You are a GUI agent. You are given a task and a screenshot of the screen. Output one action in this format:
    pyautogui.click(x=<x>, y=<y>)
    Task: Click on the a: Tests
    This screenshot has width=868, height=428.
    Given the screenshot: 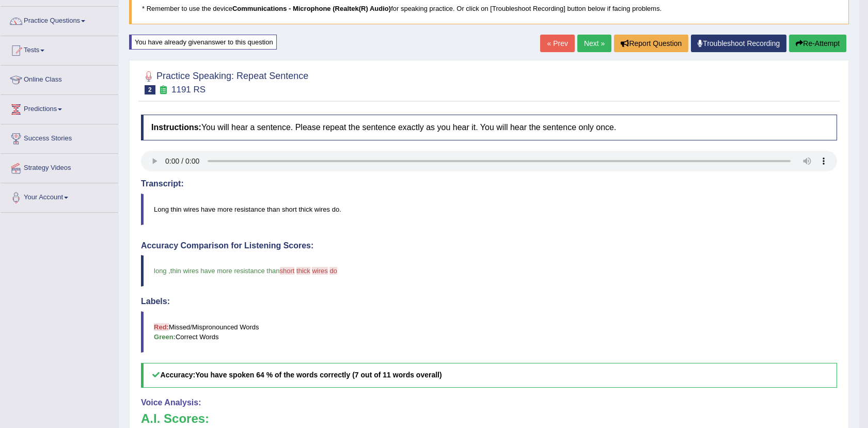 What is the action you would take?
    pyautogui.click(x=59, y=49)
    